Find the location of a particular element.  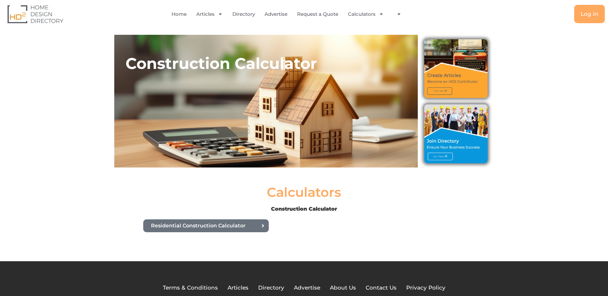

span: Privacy Policy is located at coordinates (426, 288).